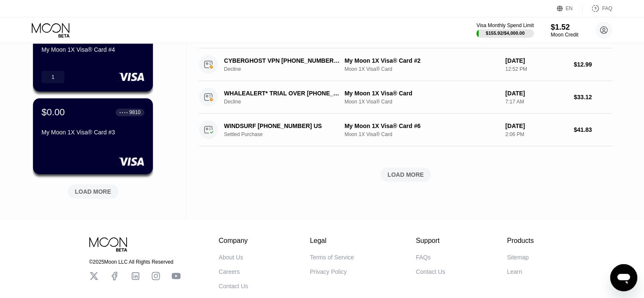 The height and width of the screenshot is (298, 644). Describe the element at coordinates (505, 33) in the screenshot. I see `div: $155.92 / $4,000.00` at that location.